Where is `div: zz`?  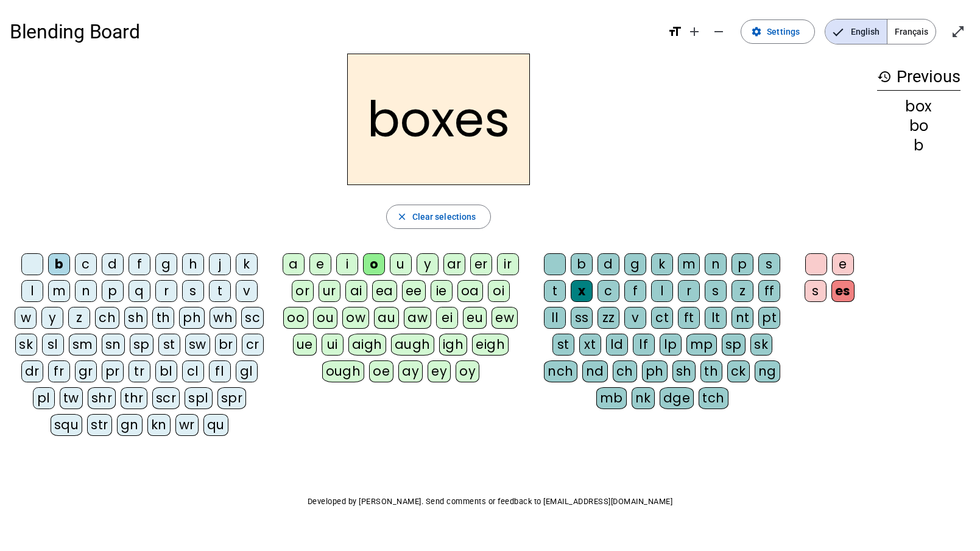
div: zz is located at coordinates (608, 318).